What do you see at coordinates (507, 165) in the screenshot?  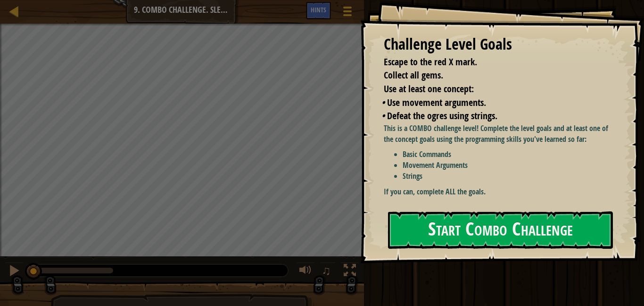 I see `li: Movement Arguments` at bounding box center [507, 165].